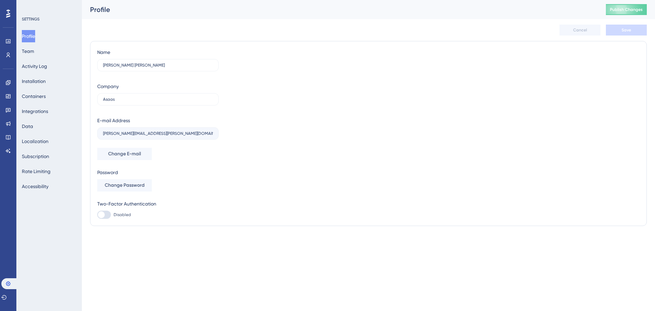 This screenshot has width=655, height=311. What do you see at coordinates (125, 185) in the screenshot?
I see `button: Change Password` at bounding box center [125, 185].